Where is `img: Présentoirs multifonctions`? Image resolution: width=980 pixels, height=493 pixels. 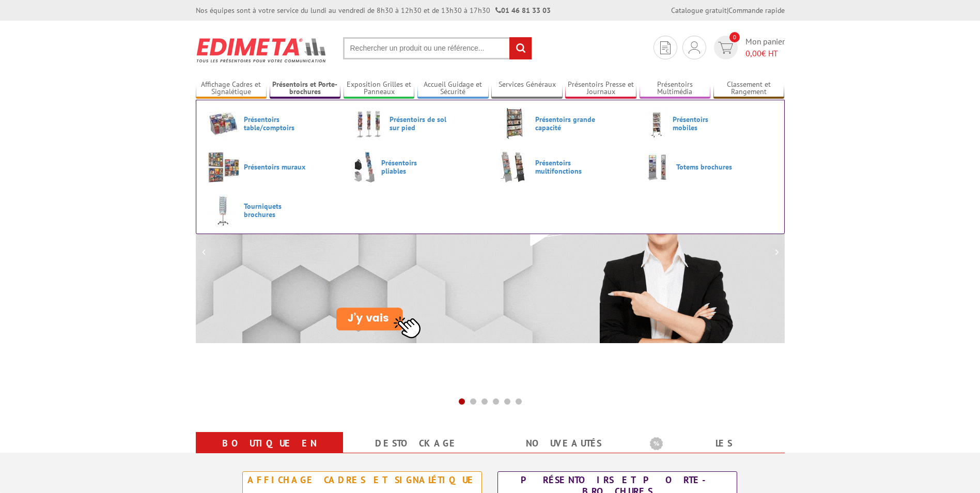
img: Présentoirs multifonctions is located at coordinates (515, 167).